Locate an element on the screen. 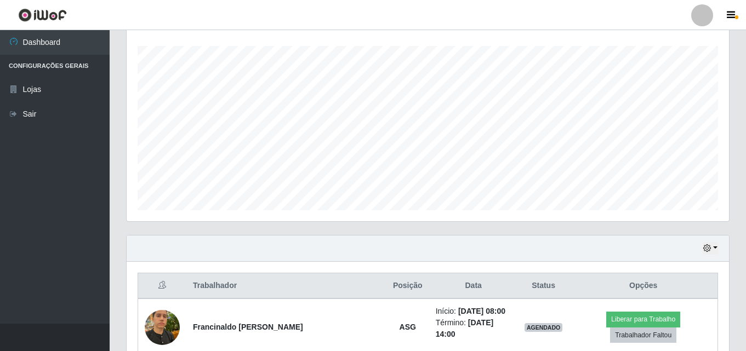  img: 1743036619624.jpeg is located at coordinates (162, 327).